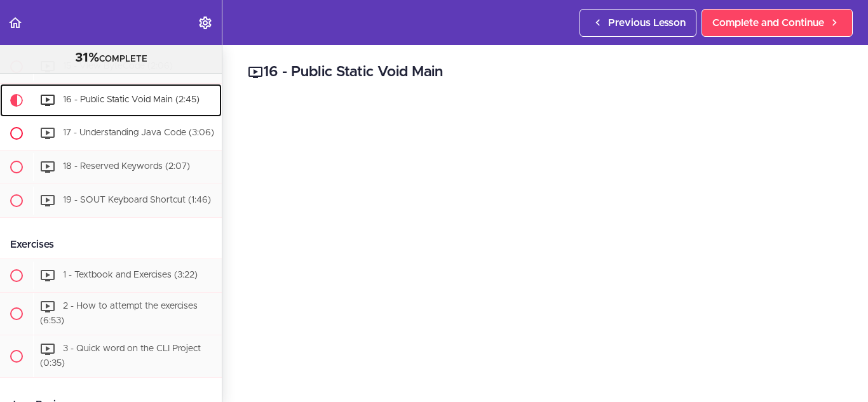 The image size is (868, 402). What do you see at coordinates (119, 313) in the screenshot?
I see `span: 2 - How to attempt the exercises (6:53)` at bounding box center [119, 313].